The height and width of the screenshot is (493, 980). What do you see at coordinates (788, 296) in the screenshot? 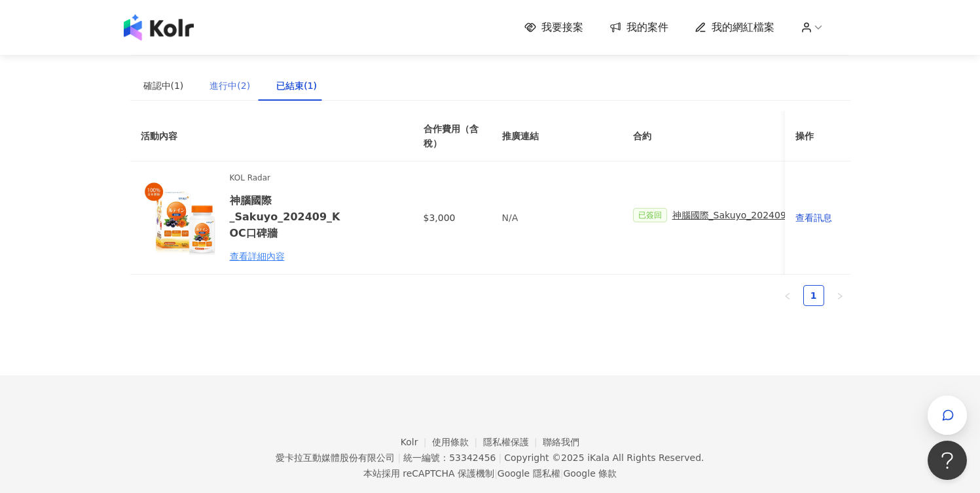
I see `button: left` at bounding box center [788, 296].